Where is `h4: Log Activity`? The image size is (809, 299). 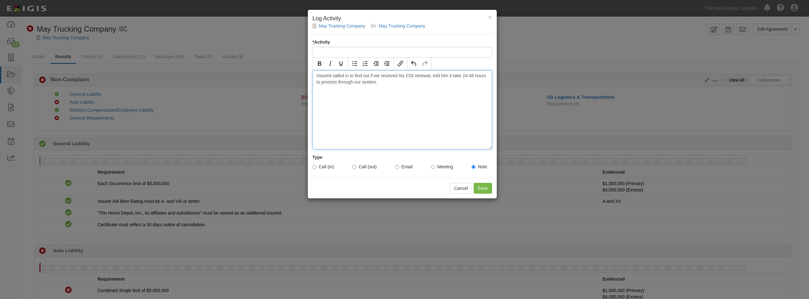 h4: Log Activity is located at coordinates (402, 19).